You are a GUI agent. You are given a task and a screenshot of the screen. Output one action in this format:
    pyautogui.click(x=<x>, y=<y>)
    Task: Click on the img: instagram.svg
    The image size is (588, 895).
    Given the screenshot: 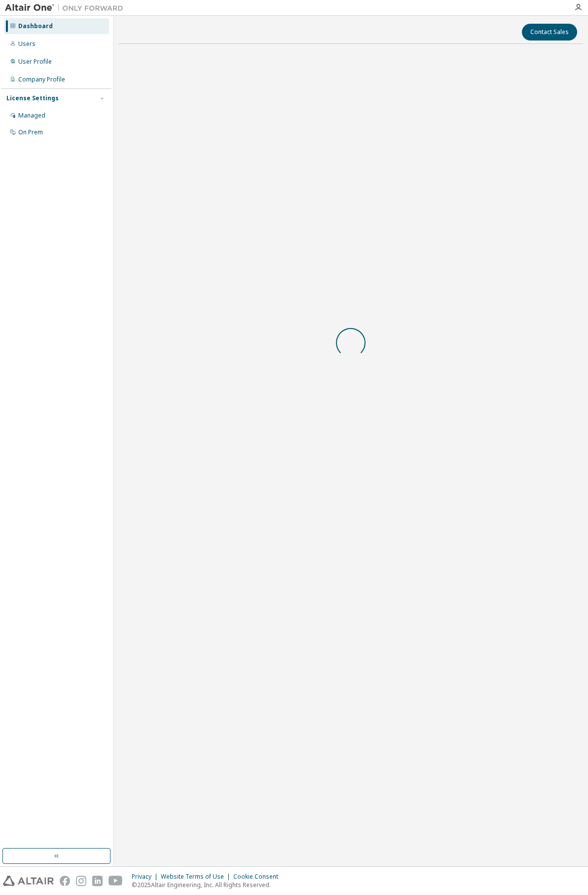 What is the action you would take?
    pyautogui.click(x=81, y=881)
    